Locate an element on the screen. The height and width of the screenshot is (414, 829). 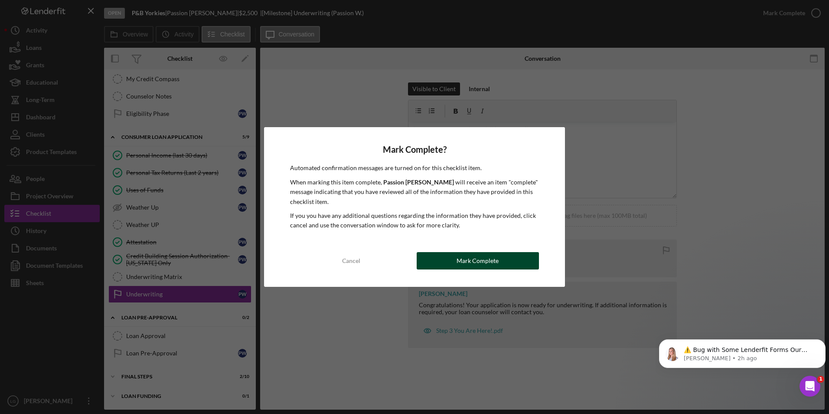
img: Profile image for Allison is located at coordinates (17, 33).